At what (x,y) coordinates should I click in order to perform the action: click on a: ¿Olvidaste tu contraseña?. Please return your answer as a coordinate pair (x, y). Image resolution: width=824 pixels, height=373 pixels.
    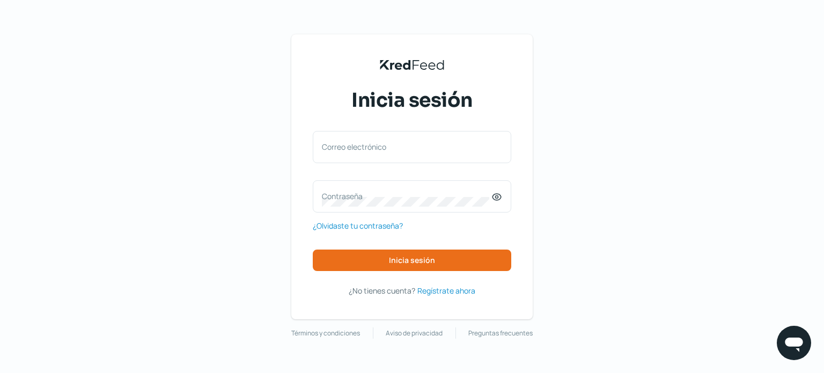
    Looking at the image, I should click on (358, 225).